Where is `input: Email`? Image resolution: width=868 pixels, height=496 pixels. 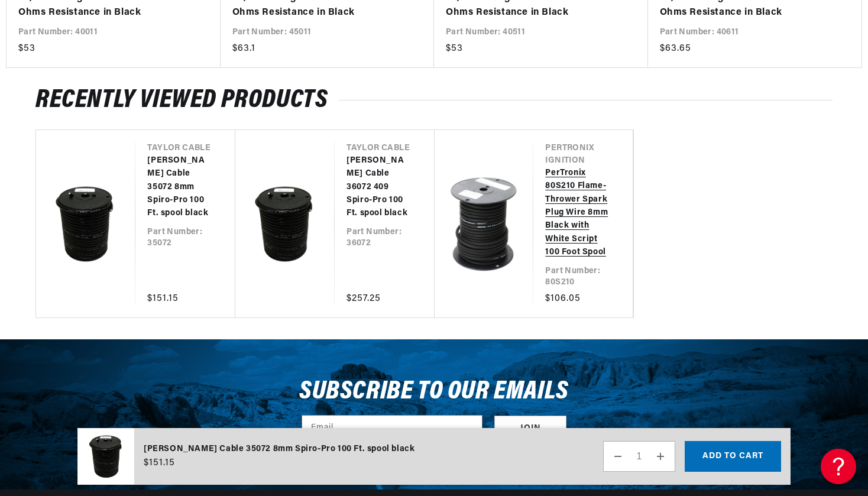 input: Email is located at coordinates (392, 429).